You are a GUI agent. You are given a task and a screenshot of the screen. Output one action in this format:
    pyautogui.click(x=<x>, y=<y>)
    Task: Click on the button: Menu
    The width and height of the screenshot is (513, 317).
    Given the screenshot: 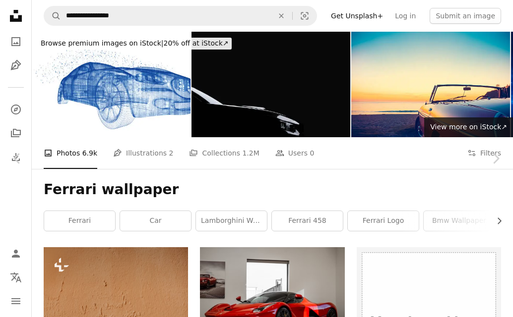 What is the action you would take?
    pyautogui.click(x=16, y=301)
    